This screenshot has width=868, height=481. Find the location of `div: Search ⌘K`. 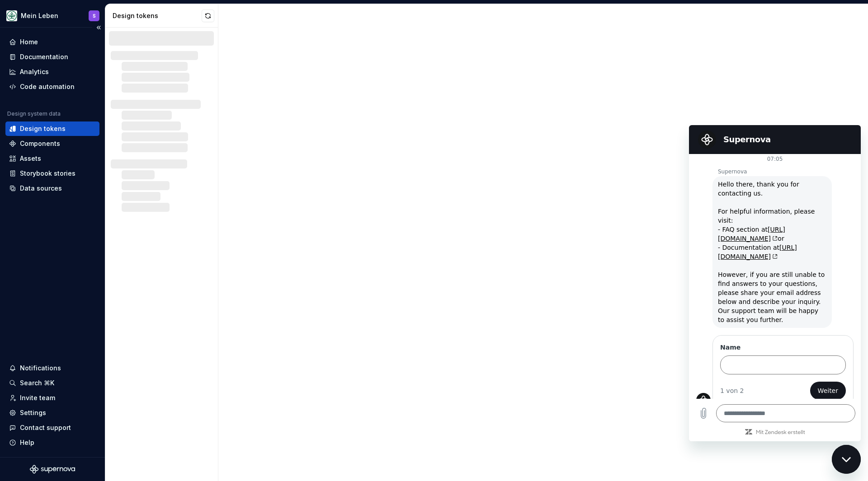

div: Search ⌘K is located at coordinates (37, 383).